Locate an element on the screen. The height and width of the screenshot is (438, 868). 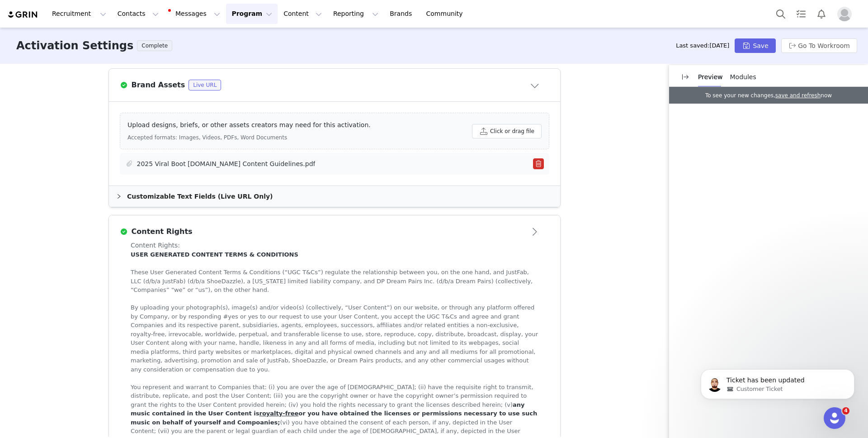
h3: Activation Settings is located at coordinates (75, 46).